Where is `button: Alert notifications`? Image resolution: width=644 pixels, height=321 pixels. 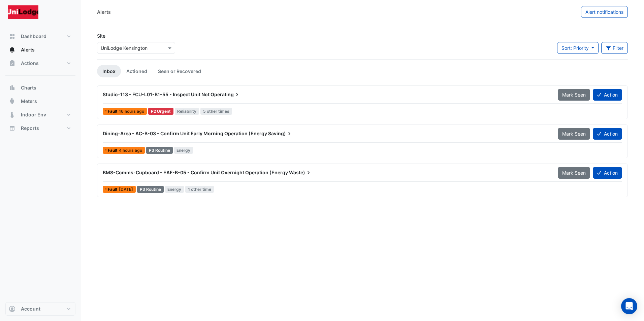 button: Alert notifications is located at coordinates (604, 12).